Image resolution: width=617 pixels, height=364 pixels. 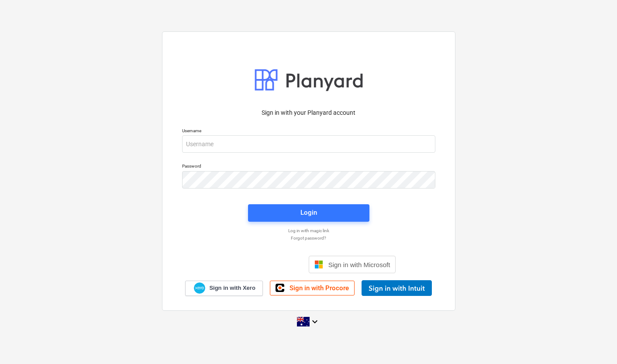 What do you see at coordinates (312, 288) in the screenshot?
I see `a: Sign in with Procore` at bounding box center [312, 288].